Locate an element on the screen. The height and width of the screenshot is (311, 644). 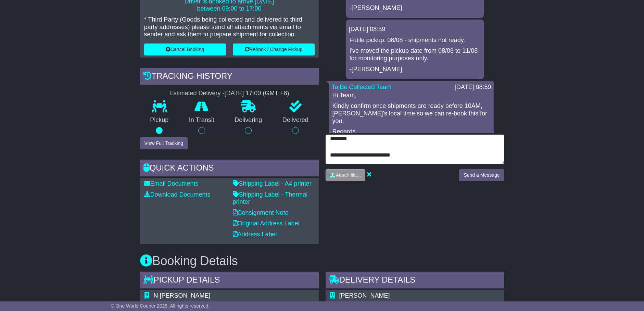
div: Quick Actions is located at coordinates (229, 169).